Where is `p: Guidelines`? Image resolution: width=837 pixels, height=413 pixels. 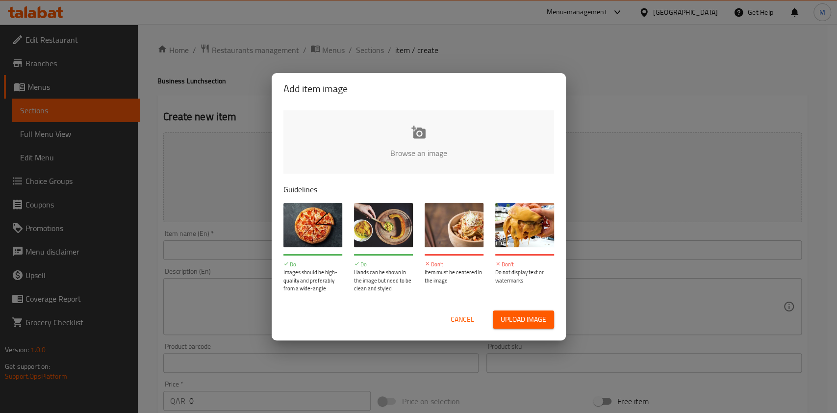 p: Guidelines is located at coordinates (419, 189).